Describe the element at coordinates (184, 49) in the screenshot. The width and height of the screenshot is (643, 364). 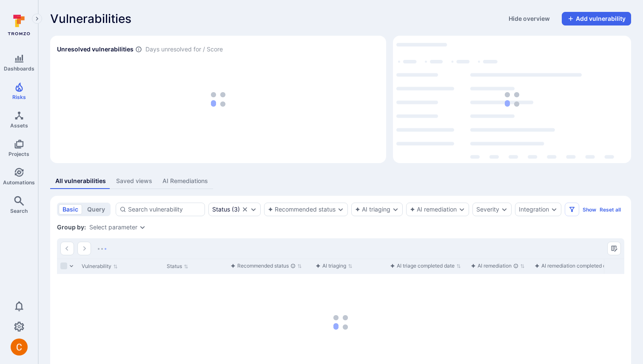
I see `span: Days unresolved for / Score` at that location.